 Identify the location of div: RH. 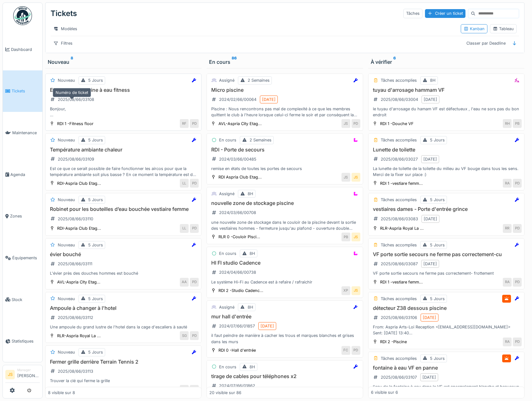
(507, 123).